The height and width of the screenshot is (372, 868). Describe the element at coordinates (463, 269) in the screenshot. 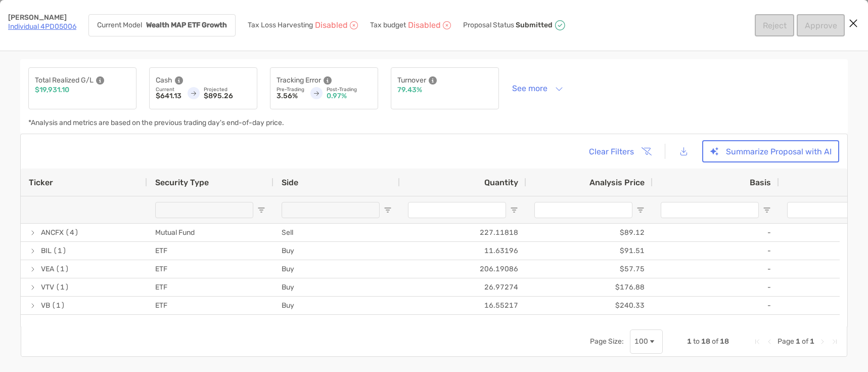

I see `div: 206.19086` at that location.